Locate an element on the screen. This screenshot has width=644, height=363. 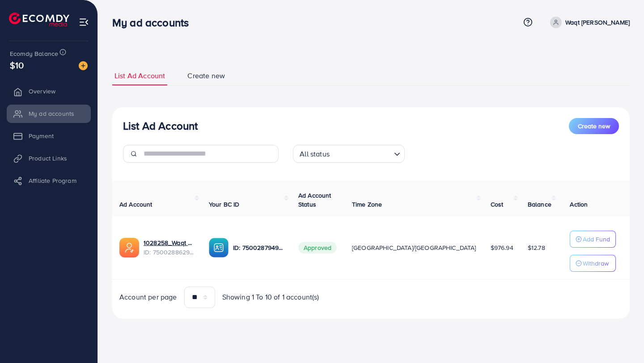
button: Withdraw is located at coordinates (592, 263).